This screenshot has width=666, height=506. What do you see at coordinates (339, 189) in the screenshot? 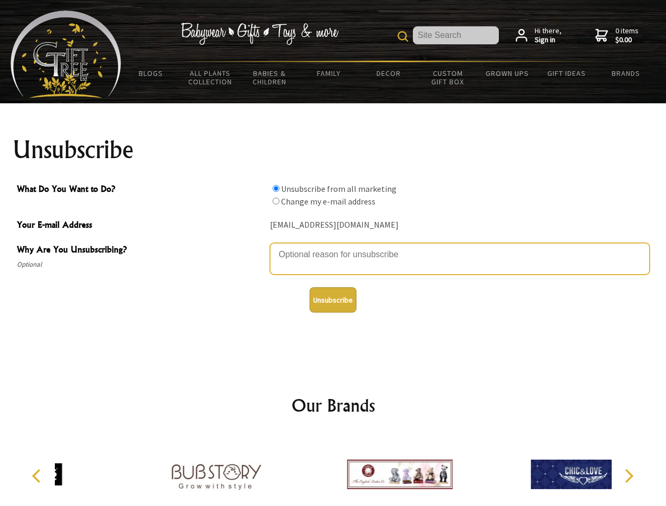
I see `label: Unsubscribe from all marketing` at bounding box center [339, 189].